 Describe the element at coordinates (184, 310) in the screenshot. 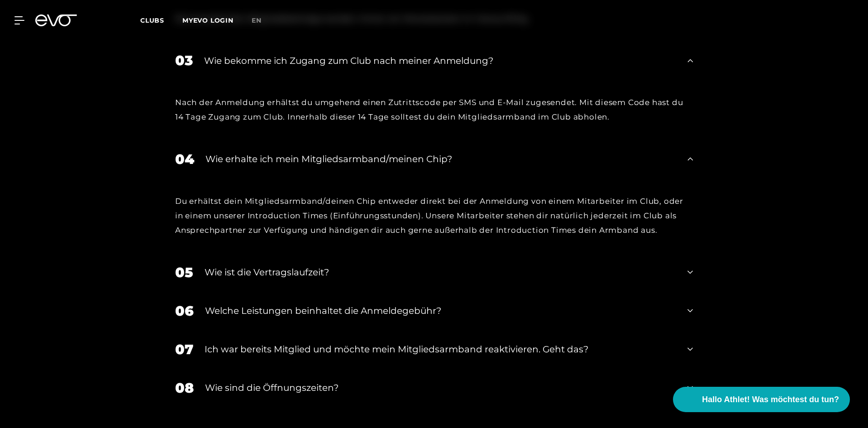

I see `div: 06` at that location.